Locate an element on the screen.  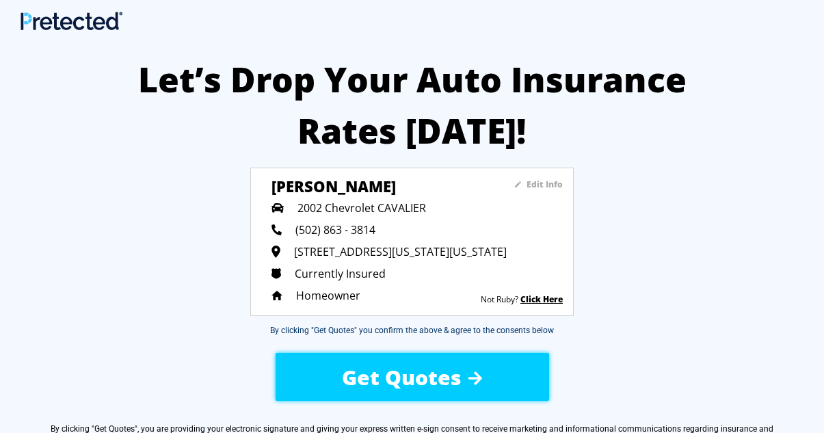
button: Get Quotes is located at coordinates (412, 377).